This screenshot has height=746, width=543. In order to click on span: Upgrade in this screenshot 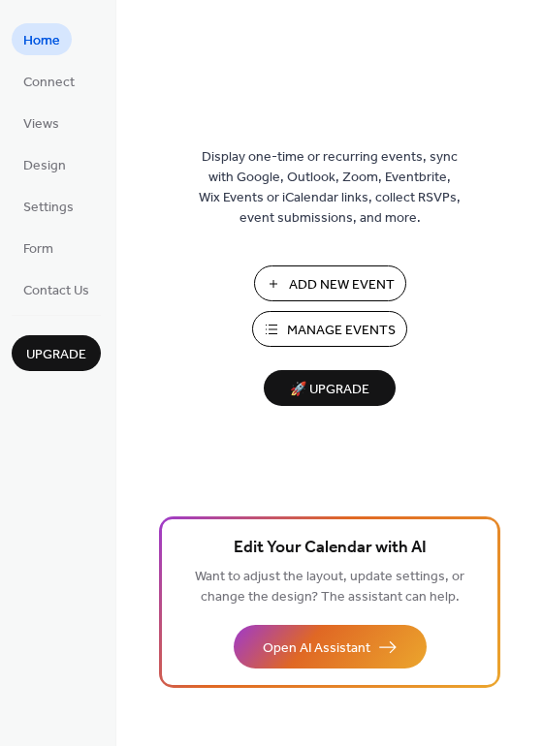, I will do `click(56, 355)`.